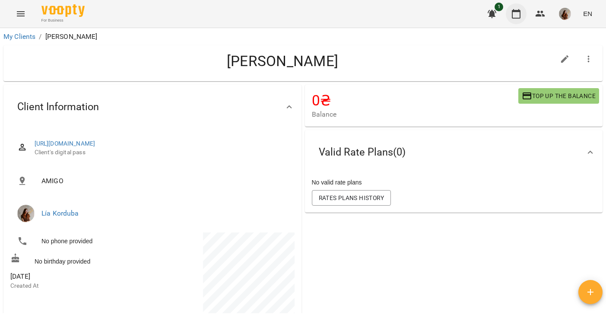 The height and width of the screenshot is (318, 606). I want to click on h4: 0 ₴, so click(415, 100).